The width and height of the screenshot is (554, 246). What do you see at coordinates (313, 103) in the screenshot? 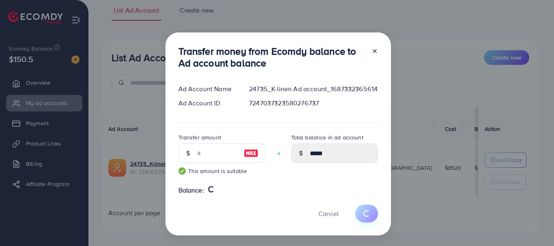
I see `div: 7247037323580276737` at bounding box center [313, 103].